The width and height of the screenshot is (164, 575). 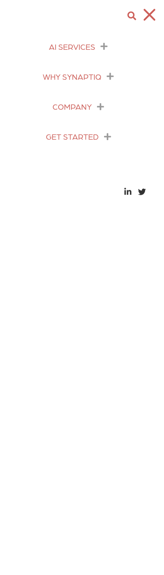 I want to click on span: AI SERVICES, so click(x=72, y=46).